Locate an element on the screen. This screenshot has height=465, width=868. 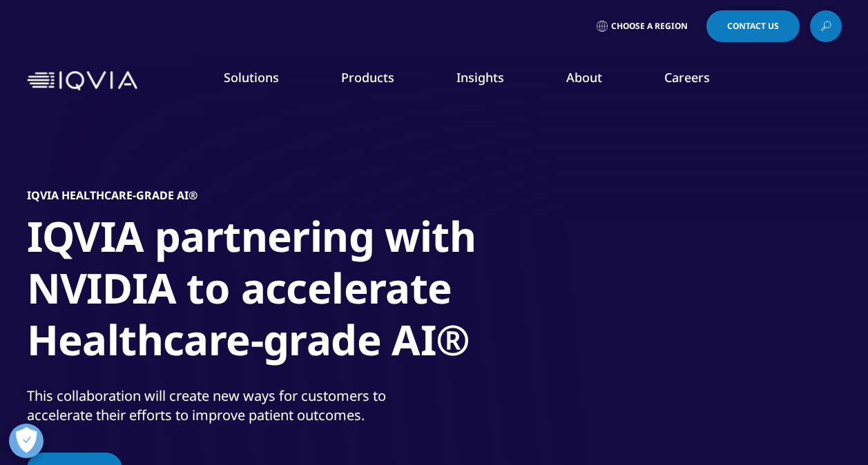
a: Solutions is located at coordinates (251, 77).